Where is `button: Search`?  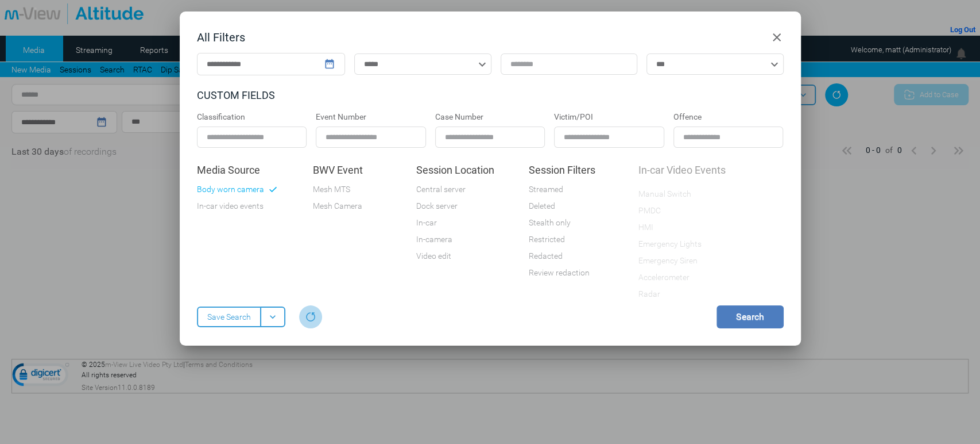
button: Search is located at coordinates (750, 317).